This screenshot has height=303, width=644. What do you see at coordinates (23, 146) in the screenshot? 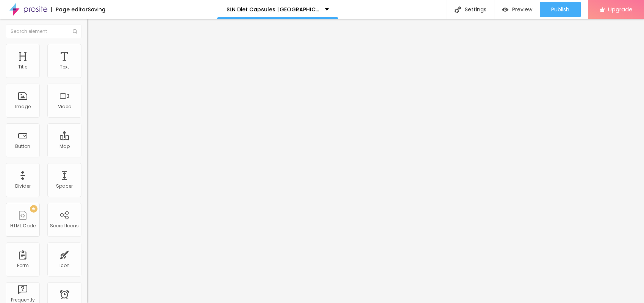
I see `div: Button` at bounding box center [23, 146].